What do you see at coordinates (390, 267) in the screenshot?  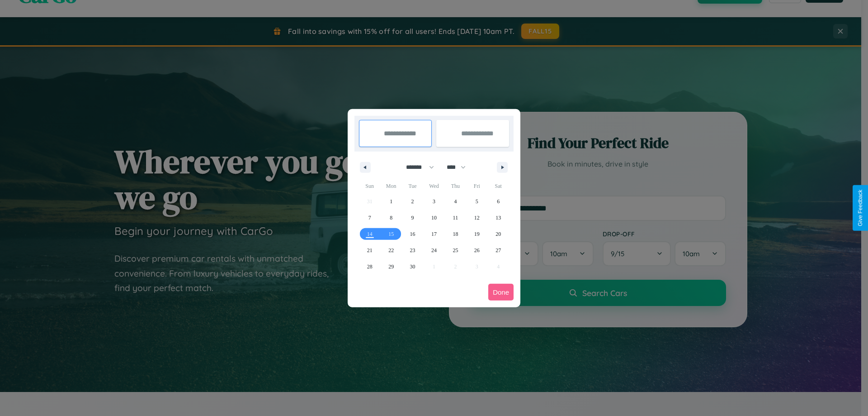 I see `button: 29` at bounding box center [390, 267].